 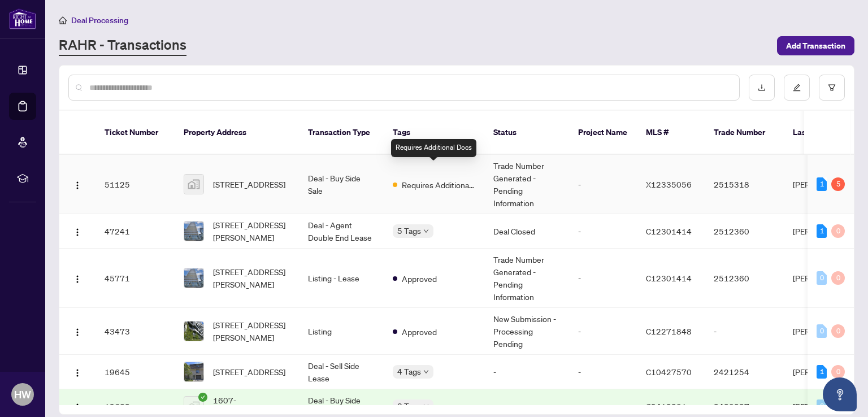 What do you see at coordinates (342, 331) in the screenshot?
I see `td: Listing` at bounding box center [342, 331].